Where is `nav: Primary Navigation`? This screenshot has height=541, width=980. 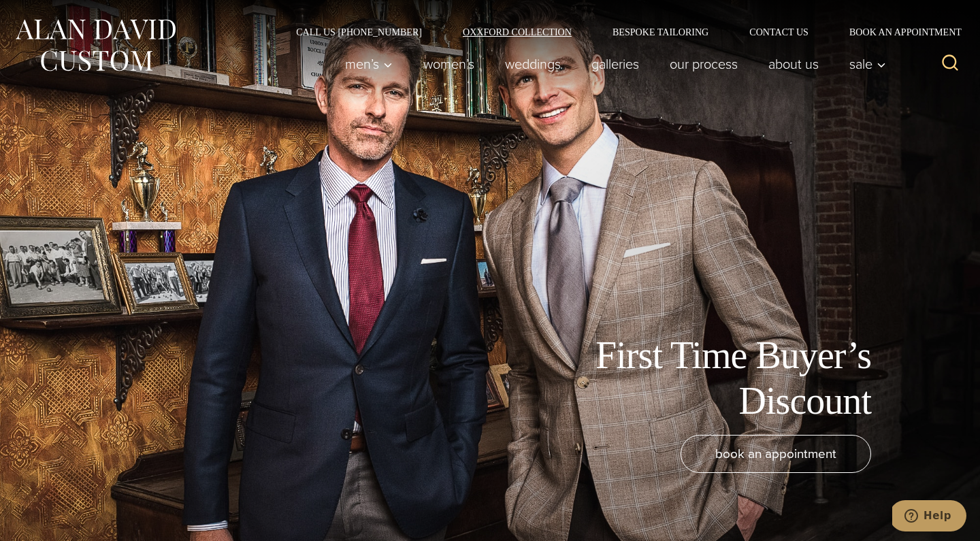
nav: Primary Navigation is located at coordinates (612, 64).